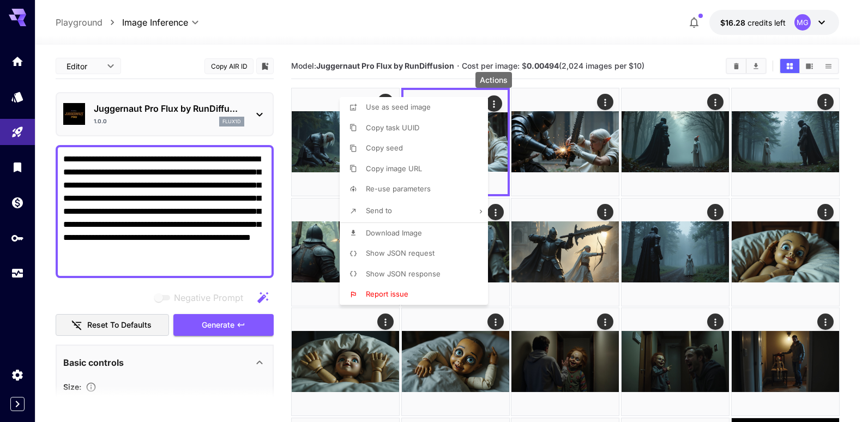  Describe the element at coordinates (403, 274) in the screenshot. I see `span: Show JSON response` at that location.